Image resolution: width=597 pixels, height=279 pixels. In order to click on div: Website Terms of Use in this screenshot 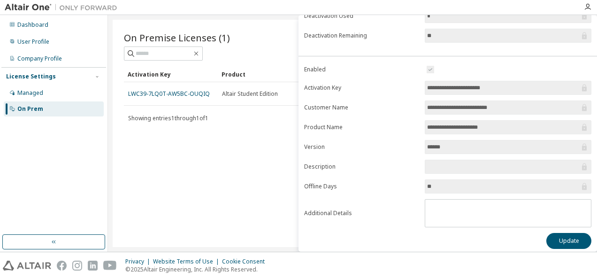, I will do `click(187, 261)`.